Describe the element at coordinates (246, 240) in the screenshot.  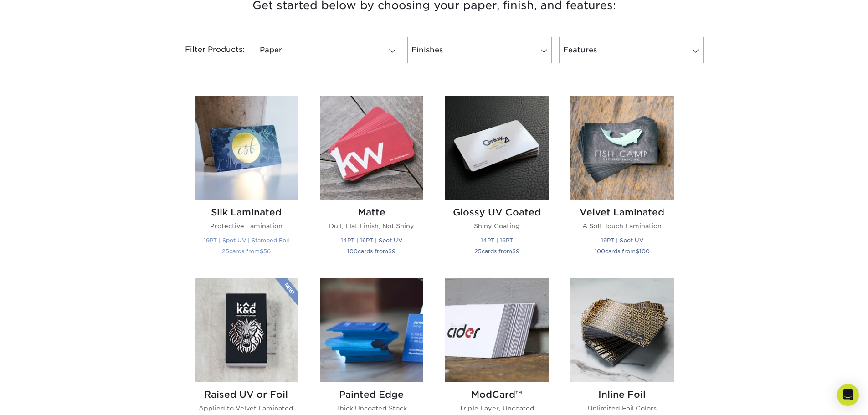
I see `small: 19PT | Spot UV | Stamped Foil` at that location.